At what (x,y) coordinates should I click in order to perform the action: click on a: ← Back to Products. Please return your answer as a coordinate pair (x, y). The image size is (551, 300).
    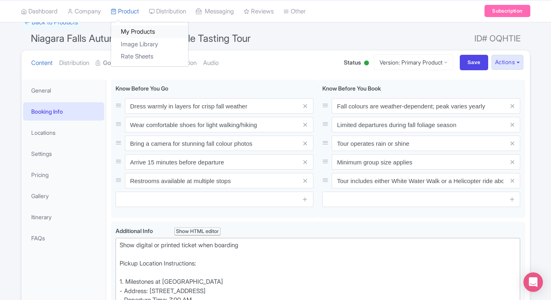
    Looking at the image, I should click on (51, 22).